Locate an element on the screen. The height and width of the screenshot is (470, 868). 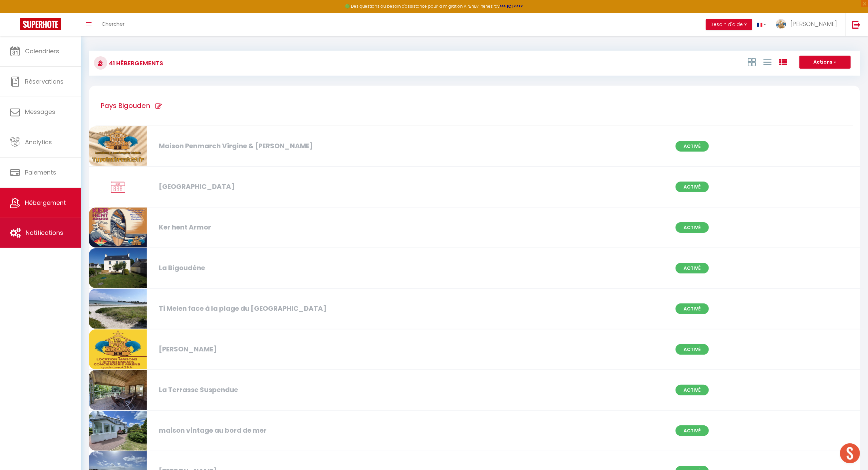
button: Besoin d'aide ? is located at coordinates (729, 24).